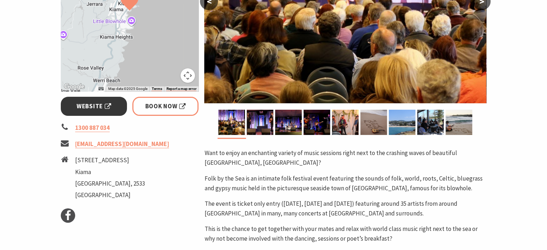  Describe the element at coordinates (94, 106) in the screenshot. I see `a: Website` at that location.